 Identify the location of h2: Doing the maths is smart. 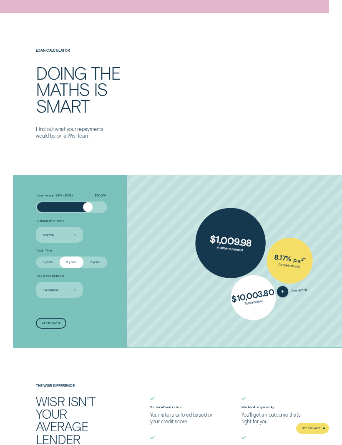
(98, 89).